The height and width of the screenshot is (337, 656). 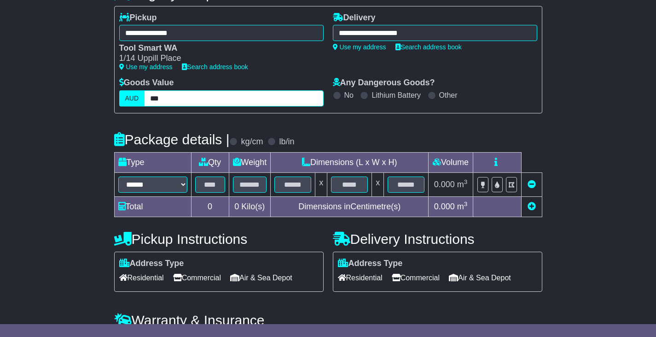 I want to click on label: Lithium Battery, so click(x=396, y=95).